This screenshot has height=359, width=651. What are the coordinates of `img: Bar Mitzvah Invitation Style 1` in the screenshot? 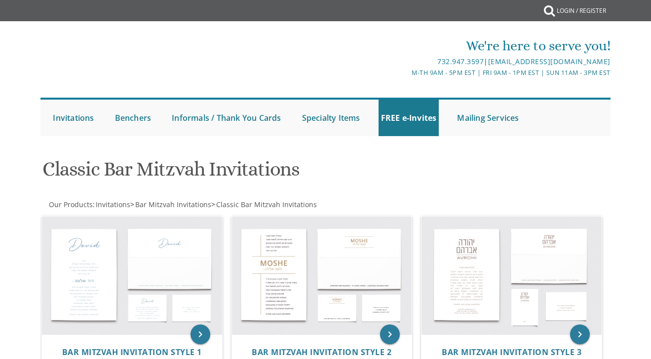 It's located at (132, 276).